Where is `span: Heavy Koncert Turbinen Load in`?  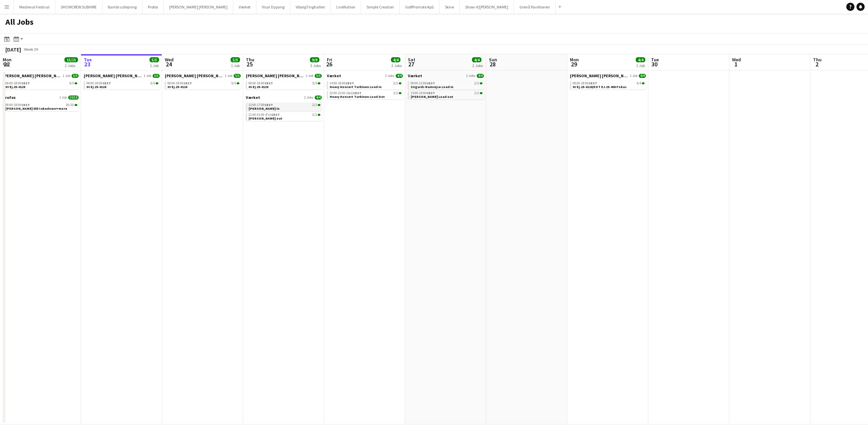
span: Heavy Koncert Turbinen Load in is located at coordinates (355, 86).